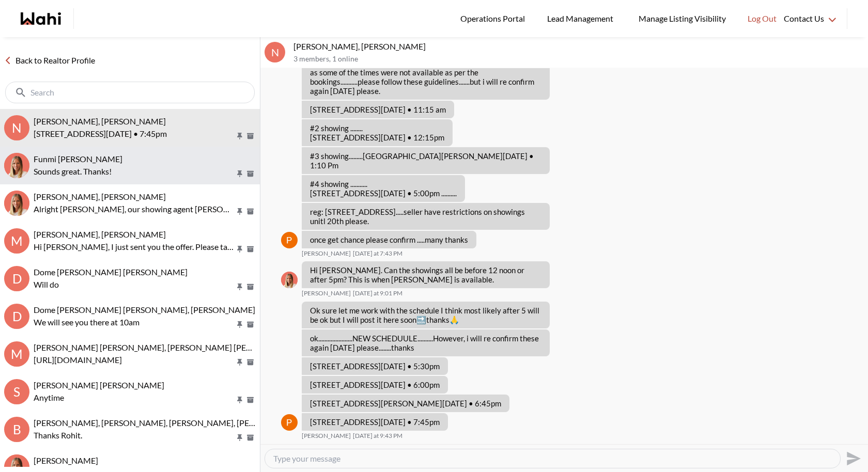 The height and width of the screenshot is (472, 868). What do you see at coordinates (426, 315) in the screenshot?
I see `p: Ok sure let me work with the schedule I think most likely after 5 will be ok but I will post it h...` at bounding box center [426, 315].